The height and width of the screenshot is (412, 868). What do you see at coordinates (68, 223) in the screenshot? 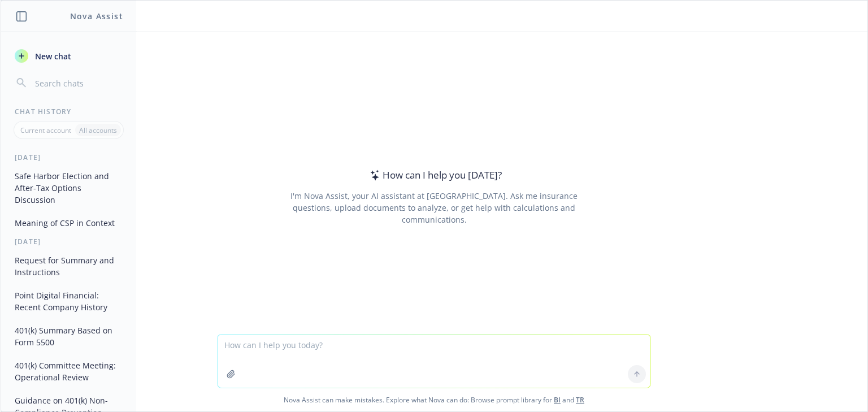
I see `button: Meaning of CSP in Context` at bounding box center [68, 223].